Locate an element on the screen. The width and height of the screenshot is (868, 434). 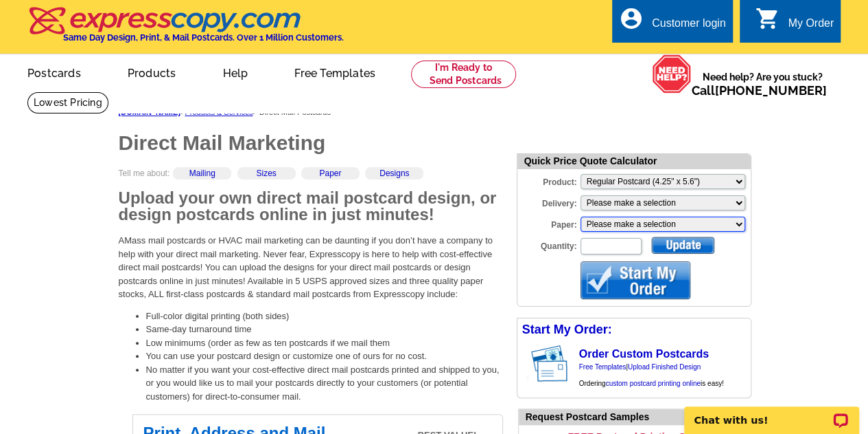
a: Paper is located at coordinates (330, 173).